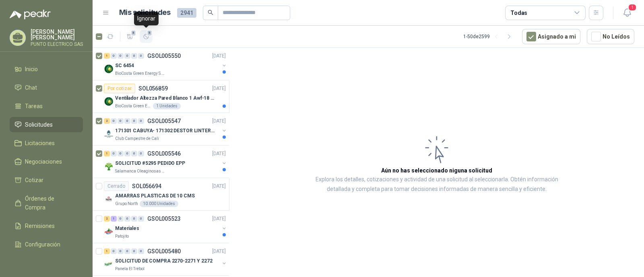  What do you see at coordinates (50, 203) in the screenshot?
I see `span: Órdenes de Compra` at bounding box center [50, 203].